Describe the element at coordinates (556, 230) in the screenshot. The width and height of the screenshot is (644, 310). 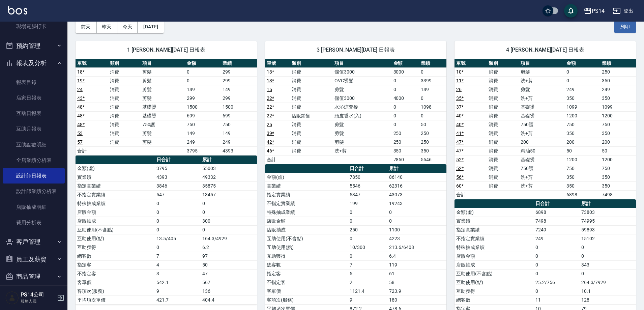
I see `td: 7249` at that location.